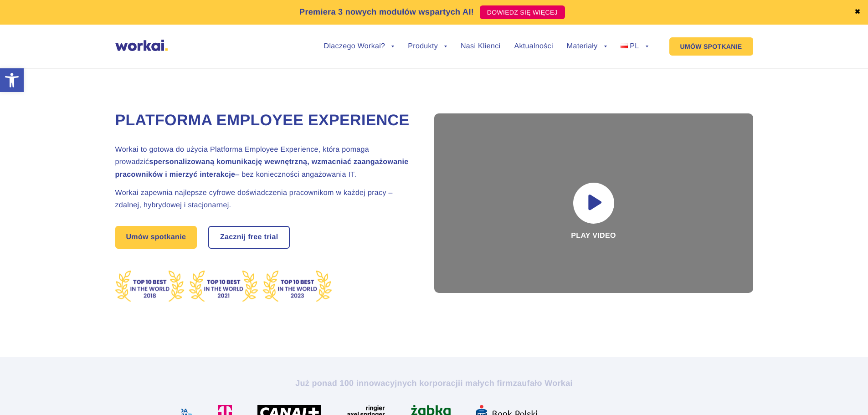  I want to click on a: Materiały, so click(587, 47).